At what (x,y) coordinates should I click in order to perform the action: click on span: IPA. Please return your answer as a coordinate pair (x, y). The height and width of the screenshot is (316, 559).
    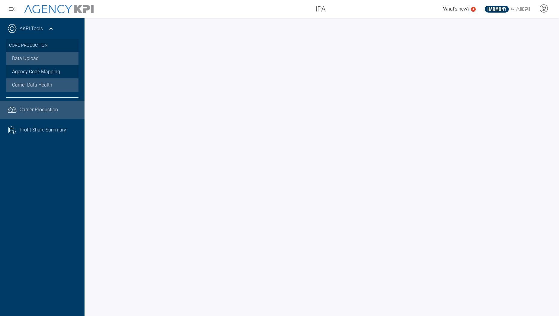
    Looking at the image, I should click on (320, 9).